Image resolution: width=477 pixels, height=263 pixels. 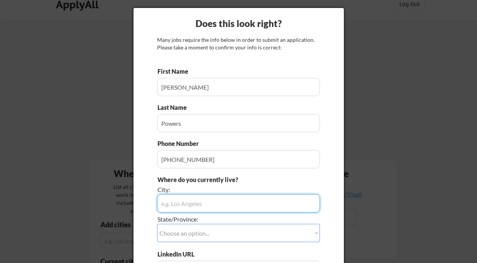 What do you see at coordinates (176, 108) in the screenshot?
I see `div: Last Name` at bounding box center [176, 108].